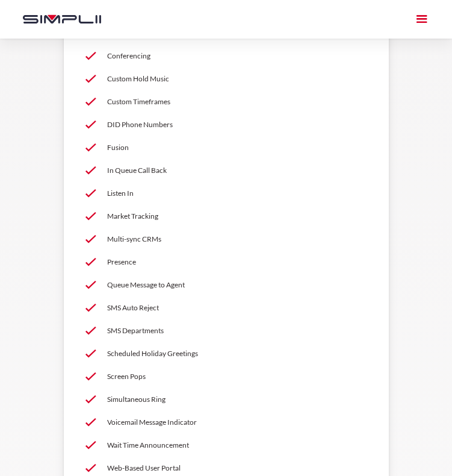 This screenshot has width=452, height=476. What do you see at coordinates (226, 445) in the screenshot?
I see `a: Wait Time Announcement` at bounding box center [226, 445].